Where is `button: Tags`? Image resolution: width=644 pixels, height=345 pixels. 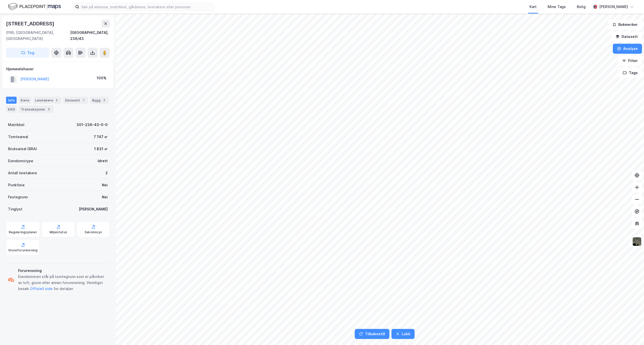
button: Tags is located at coordinates (630, 73).